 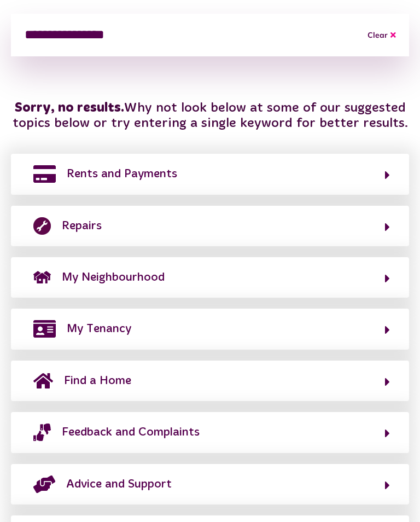 I want to click on button: Feedback and Complaints, so click(x=210, y=432).